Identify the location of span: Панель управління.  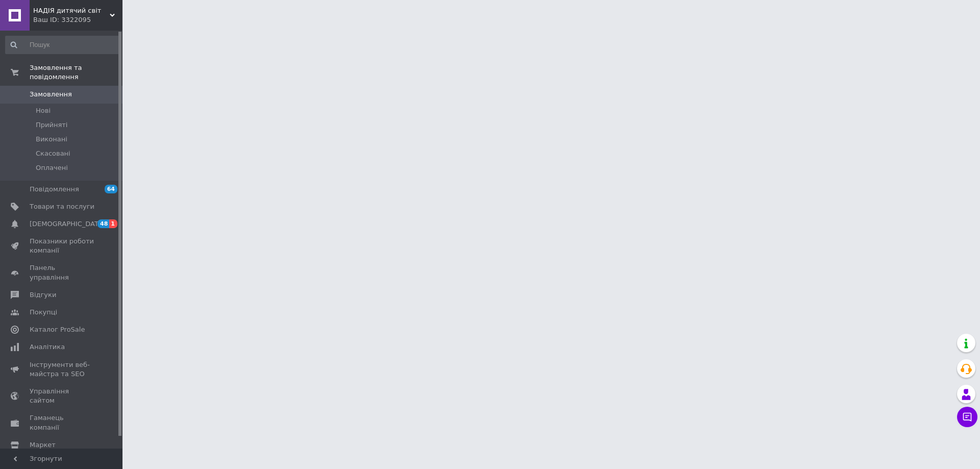
(61, 272).